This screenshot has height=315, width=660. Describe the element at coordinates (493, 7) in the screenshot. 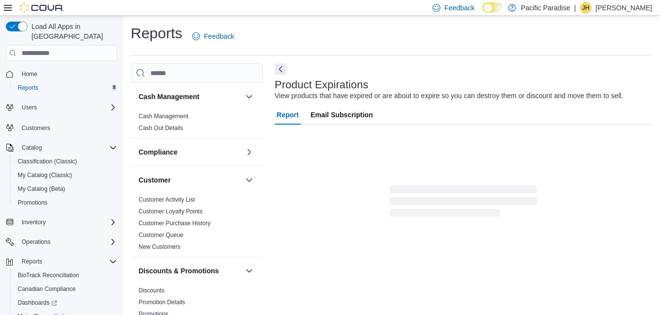

I see `input: Dark Mode` at that location.